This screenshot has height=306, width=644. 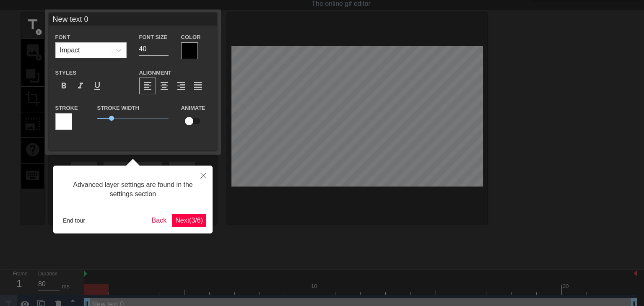 I want to click on button: Back, so click(x=159, y=221).